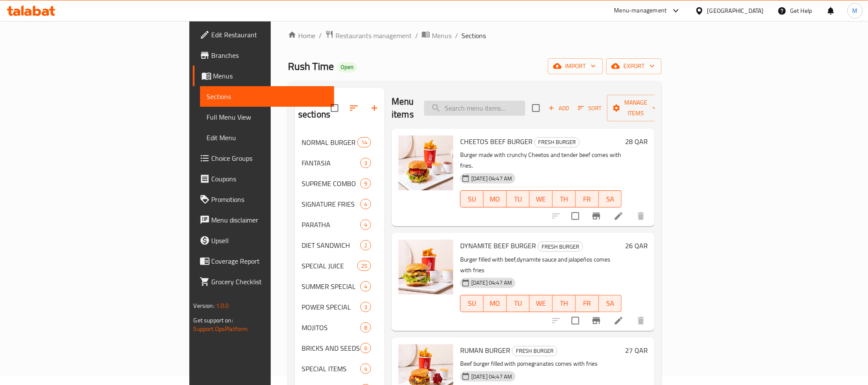 The image size is (868, 385). Describe the element at coordinates (636, 108) in the screenshot. I see `span: Manage items` at that location.